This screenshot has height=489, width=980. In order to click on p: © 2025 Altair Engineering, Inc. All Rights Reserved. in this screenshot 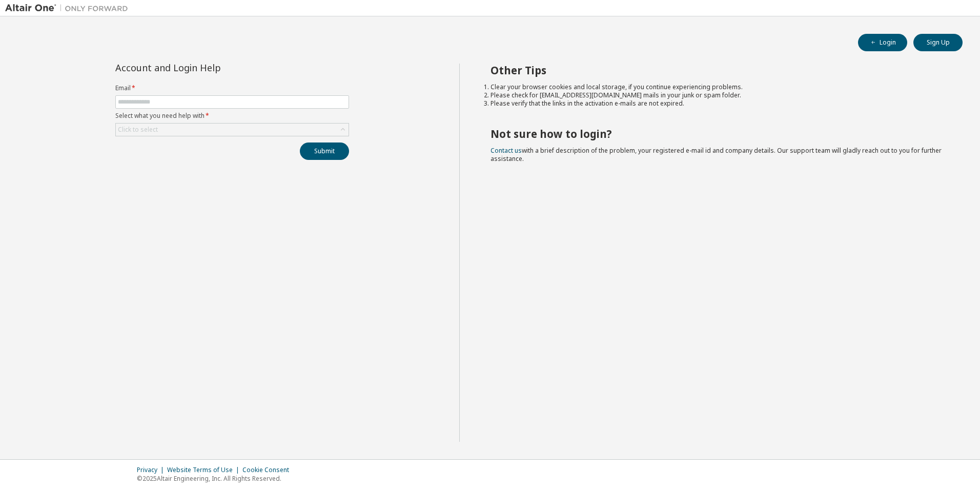, I will do `click(216, 478)`.